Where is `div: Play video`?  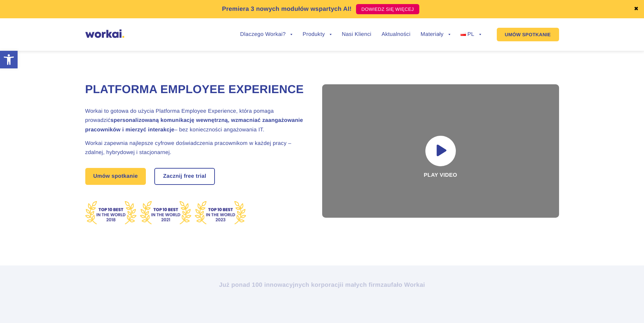 div: Play video is located at coordinates (441, 151).